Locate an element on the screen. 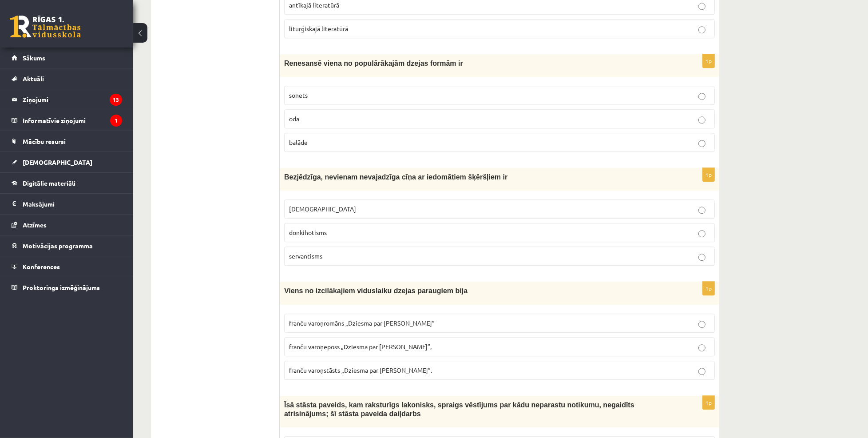 The image size is (868, 438). input: oda is located at coordinates (702, 120).